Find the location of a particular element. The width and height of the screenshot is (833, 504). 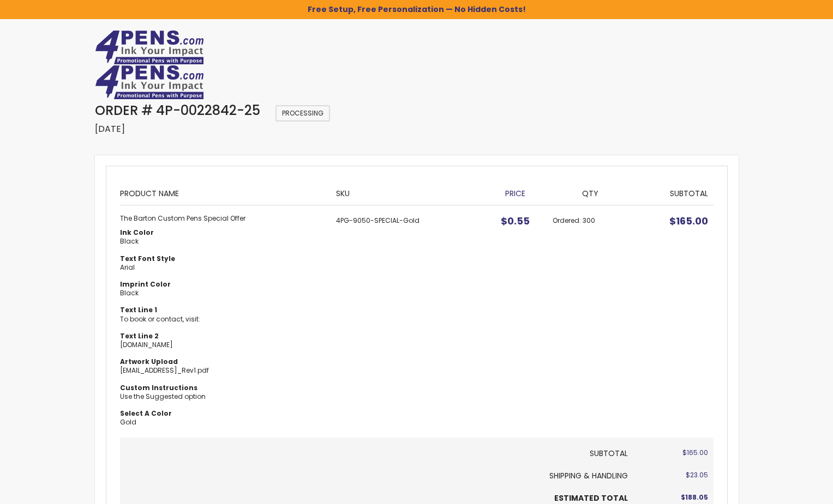

span: $188.05 is located at coordinates (694, 497).